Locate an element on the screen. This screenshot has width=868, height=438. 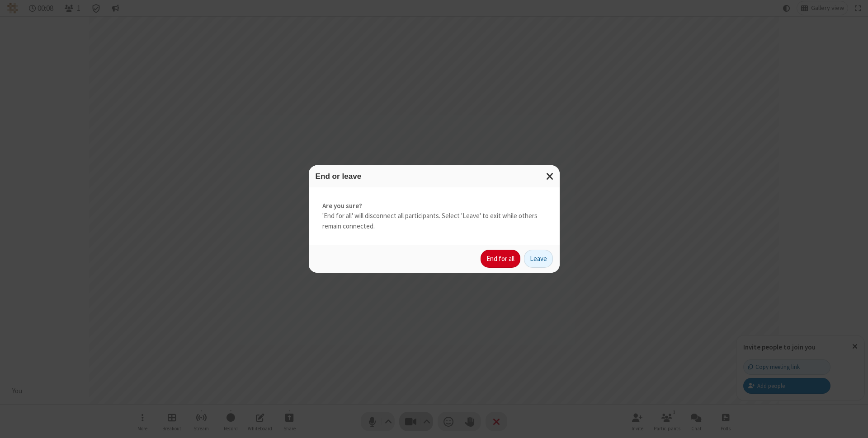
strong: Are you sure? is located at coordinates (434, 206).